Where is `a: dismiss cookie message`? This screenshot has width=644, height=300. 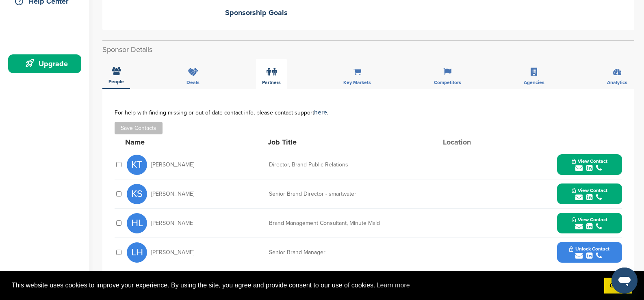
a: dismiss cookie message is located at coordinates (618, 286).